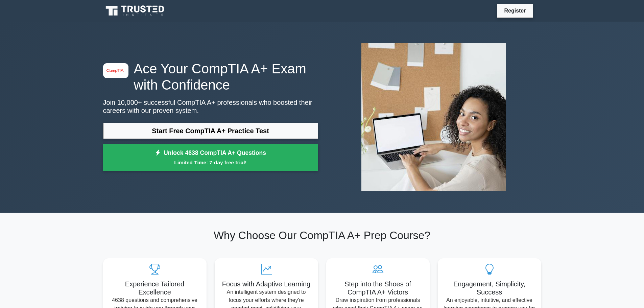  What do you see at coordinates (378, 287) in the screenshot?
I see `h5: Step into the Shoes of CompTIA A+ Victors` at bounding box center [378, 287].